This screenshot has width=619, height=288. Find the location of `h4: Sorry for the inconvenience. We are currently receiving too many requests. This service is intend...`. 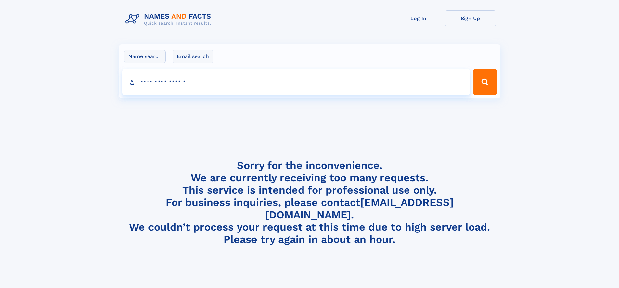

h4: Sorry for the inconvenience. We are currently receiving too many requests. This service is intend... is located at coordinates (310, 202).